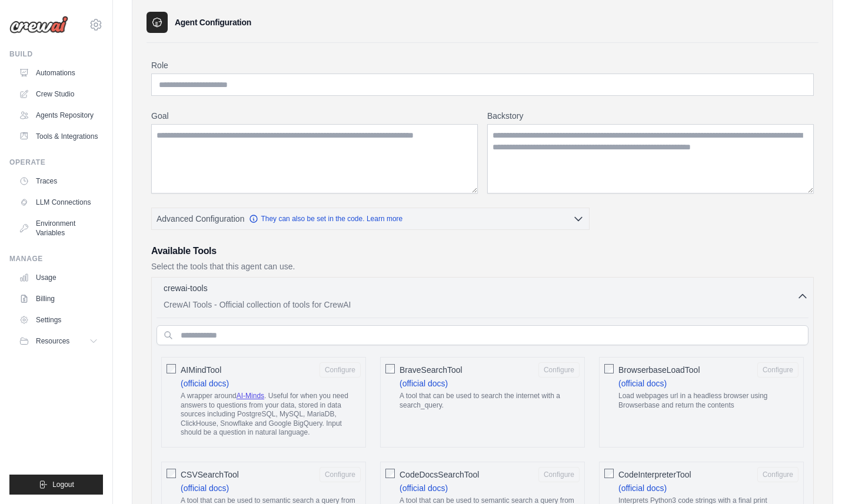 This screenshot has width=852, height=504. What do you see at coordinates (58, 341) in the screenshot?
I see `button: Resources` at bounding box center [58, 341].